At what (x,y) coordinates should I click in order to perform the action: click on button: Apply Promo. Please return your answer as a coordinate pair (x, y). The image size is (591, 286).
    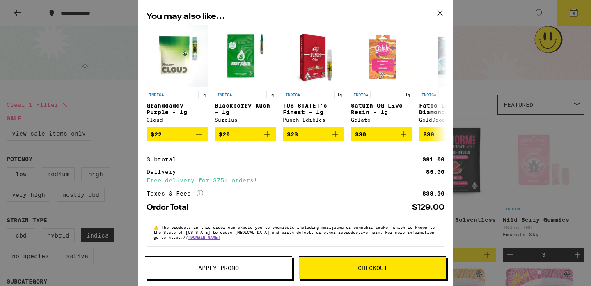
    Looking at the image, I should click on (218, 268).